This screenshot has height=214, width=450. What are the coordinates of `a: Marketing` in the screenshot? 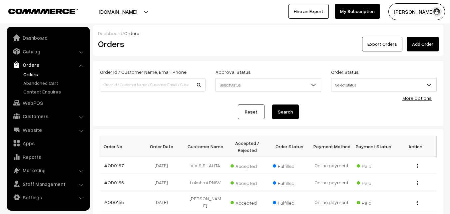 It's located at (48, 170).